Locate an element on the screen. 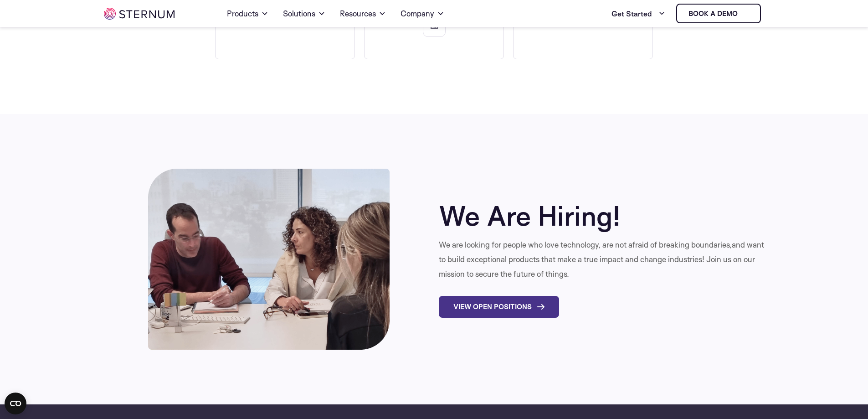 This screenshot has width=868, height=419. a: Products is located at coordinates (248, 14).